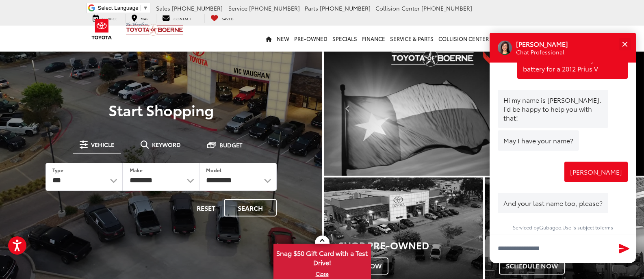  I want to click on span: Sales, so click(163, 8).